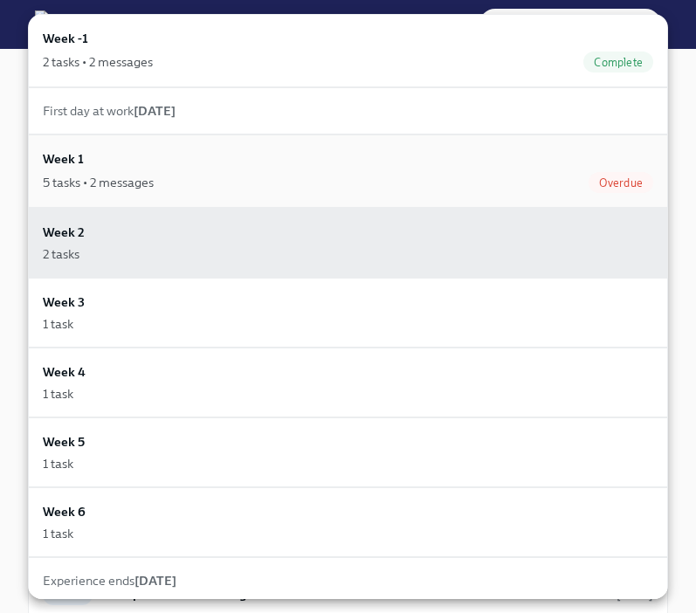 The height and width of the screenshot is (613, 696). What do you see at coordinates (64, 442) in the screenshot?
I see `h6: Week 5` at bounding box center [64, 442].